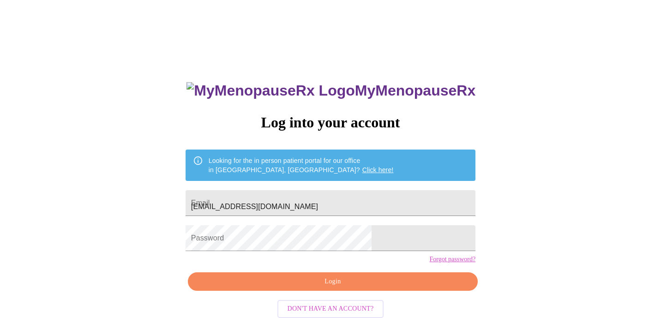 The width and height of the screenshot is (661, 318). What do you see at coordinates (331, 309) in the screenshot?
I see `button: Don't have an account?` at bounding box center [331, 309].